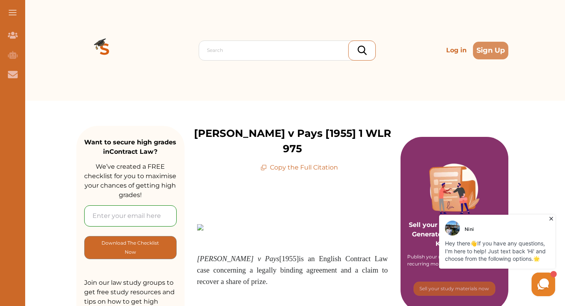  I want to click on button: [object Object], so click(130, 247).